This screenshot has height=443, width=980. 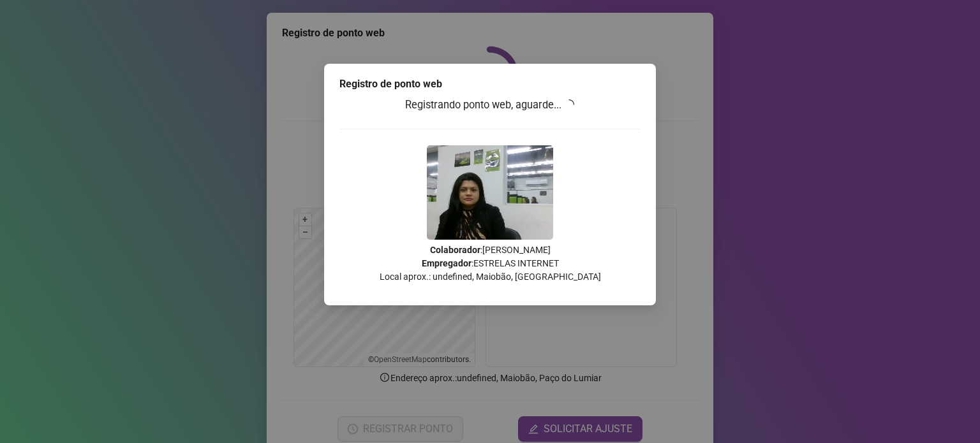 What do you see at coordinates (490, 105) in the screenshot?
I see `h3: Registrando ponto web, aguarde...` at bounding box center [490, 105].